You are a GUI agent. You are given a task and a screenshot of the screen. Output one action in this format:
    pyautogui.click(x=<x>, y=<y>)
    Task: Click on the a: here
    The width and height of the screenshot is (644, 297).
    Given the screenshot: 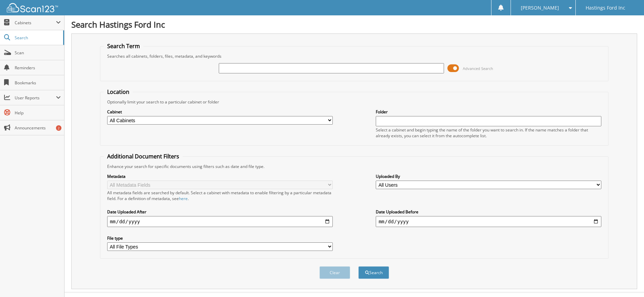 What is the action you would take?
    pyautogui.click(x=183, y=198)
    